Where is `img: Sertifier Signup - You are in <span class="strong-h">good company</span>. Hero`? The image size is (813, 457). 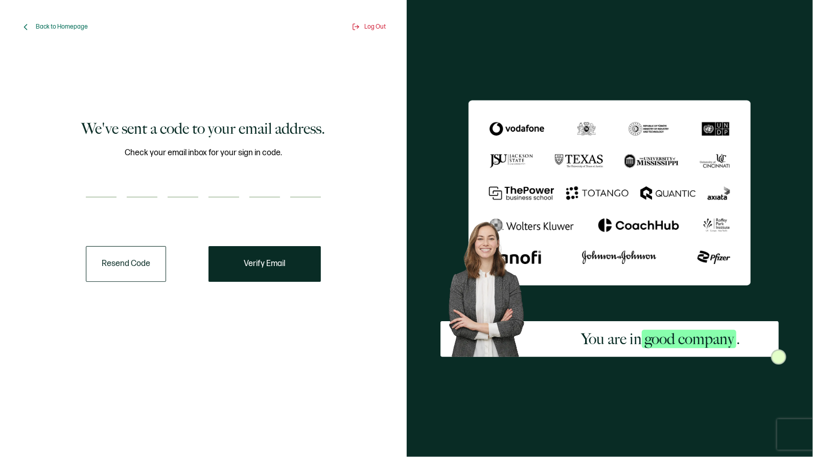 img: Sertifier Signup - You are in <span class="strong-h">good company</span>. Hero is located at coordinates (491, 286).